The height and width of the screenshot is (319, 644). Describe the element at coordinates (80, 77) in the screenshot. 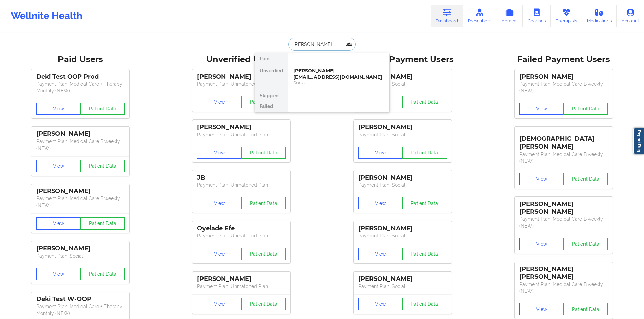

I see `div: Deki Test OOP Prod` at that location.